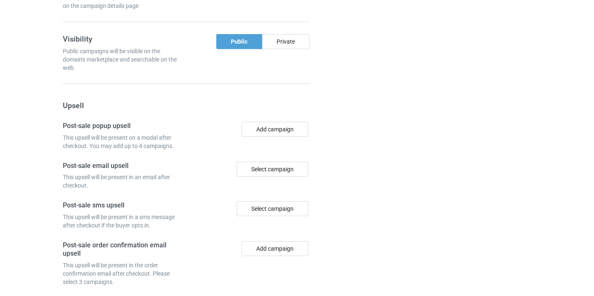  I want to click on h4: Post-sale email upsell, so click(123, 166).